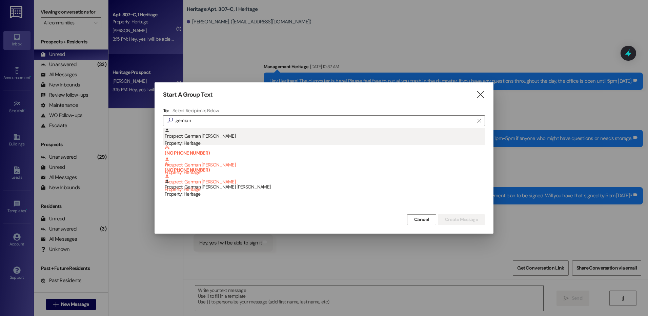 The height and width of the screenshot is (316, 648). What do you see at coordinates (461, 220) in the screenshot?
I see `button: Create Message` at bounding box center [461, 220].